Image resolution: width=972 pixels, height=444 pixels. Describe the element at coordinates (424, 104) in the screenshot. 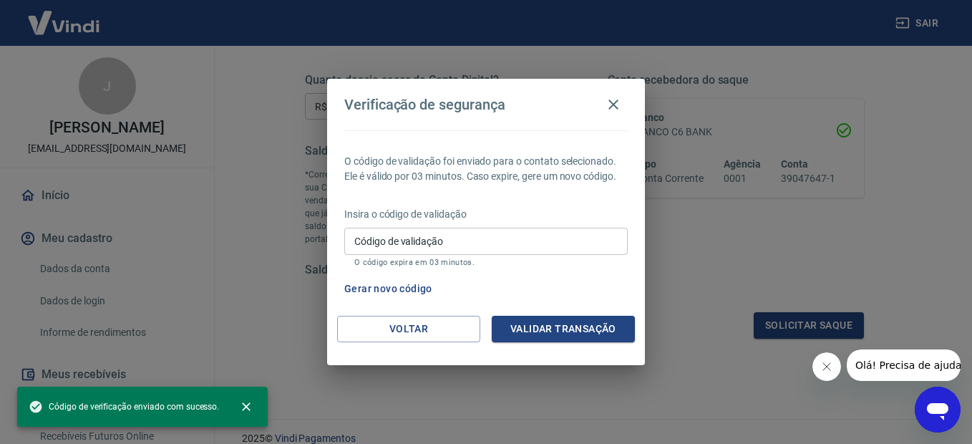

I see `h4: Verificação de segurança` at that location.